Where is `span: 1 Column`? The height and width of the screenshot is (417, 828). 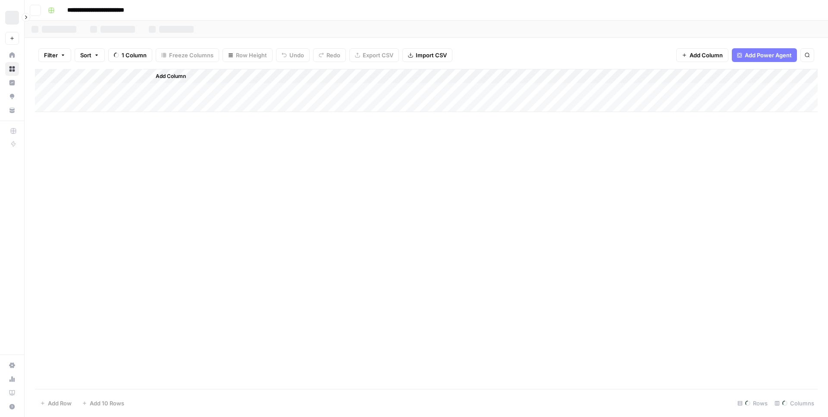 span: 1 Column is located at coordinates (134, 55).